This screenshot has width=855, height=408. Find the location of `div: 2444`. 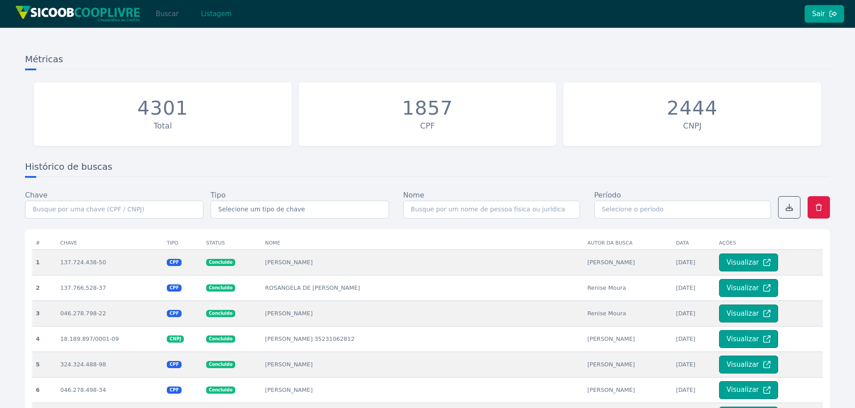

div: 2444 is located at coordinates (693, 108).